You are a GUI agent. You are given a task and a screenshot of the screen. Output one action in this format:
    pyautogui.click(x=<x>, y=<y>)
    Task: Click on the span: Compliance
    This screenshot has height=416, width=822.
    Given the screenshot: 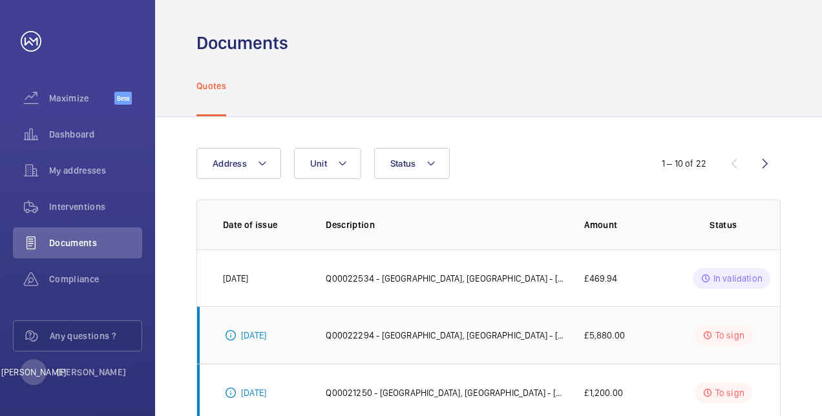 What is the action you would take?
    pyautogui.click(x=96, y=279)
    